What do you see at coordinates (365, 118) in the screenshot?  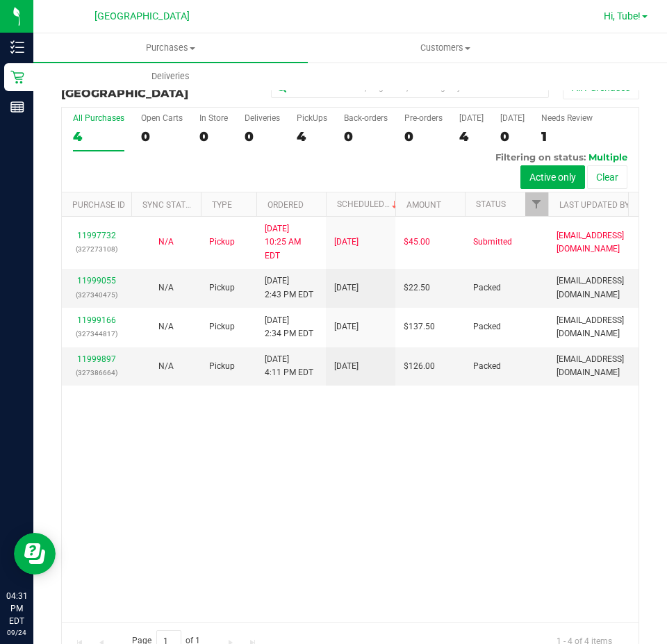 I see `div: Back-orders` at bounding box center [365, 118].